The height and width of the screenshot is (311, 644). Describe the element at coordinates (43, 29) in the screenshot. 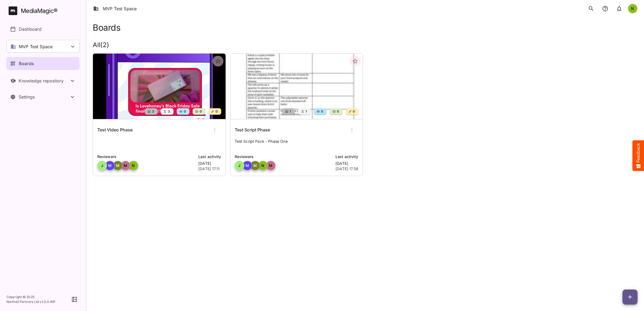

I see `a: Dashboard` at that location.